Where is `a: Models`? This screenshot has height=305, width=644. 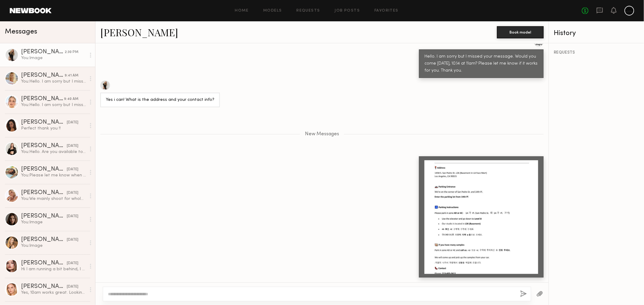
a: Models is located at coordinates (273, 11).